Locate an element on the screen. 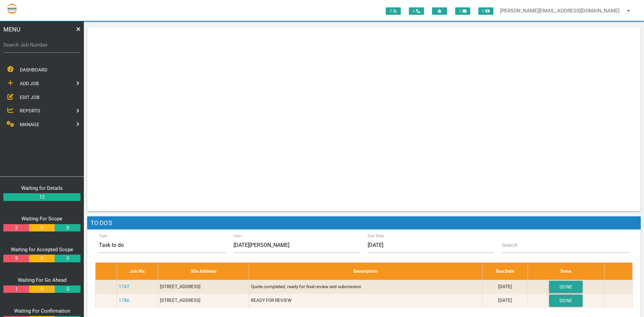  p: Quote completed, ready for final review and submission is located at coordinates (365, 286).